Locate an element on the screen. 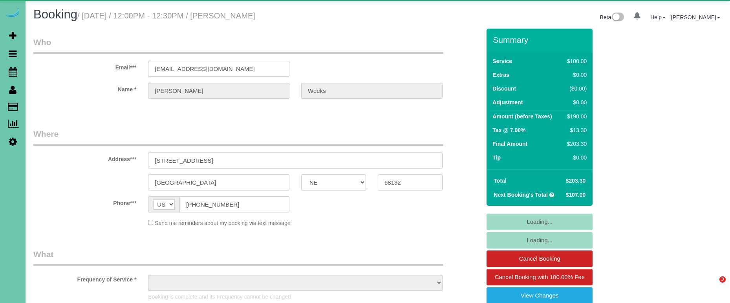 The image size is (730, 303). h3: Summary is located at coordinates (540, 40).